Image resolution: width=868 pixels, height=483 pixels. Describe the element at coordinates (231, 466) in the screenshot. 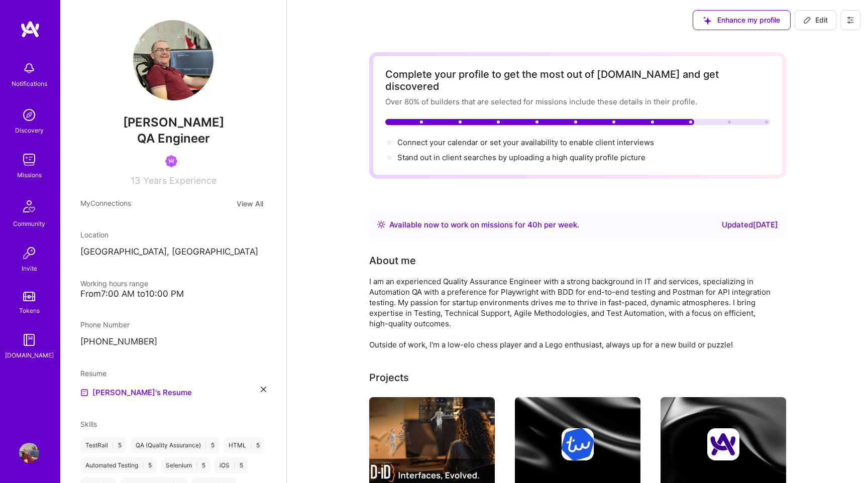

I see `div: iOS 5` at that location.